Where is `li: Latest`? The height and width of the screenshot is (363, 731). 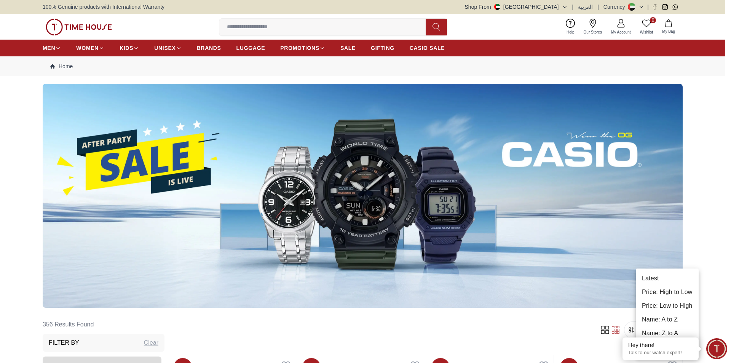
li: Latest is located at coordinates (667, 278).